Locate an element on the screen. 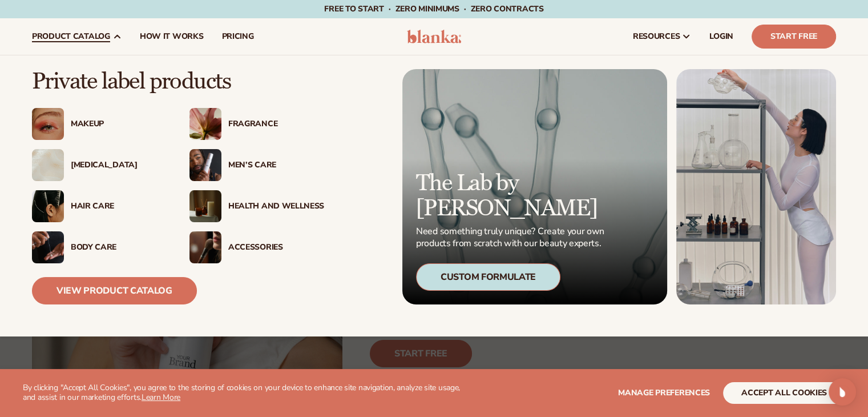 The width and height of the screenshot is (868, 417). a: Female with glitter eye makeup. Makeup is located at coordinates (99, 124).